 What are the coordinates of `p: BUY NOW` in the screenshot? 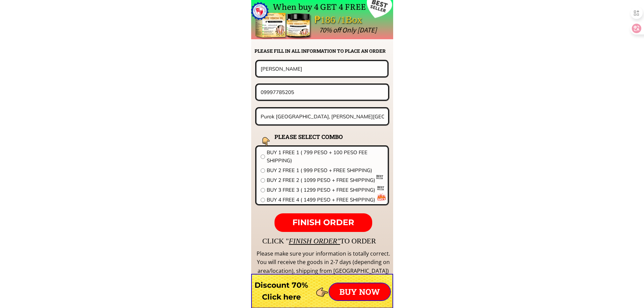 It's located at (360, 292).